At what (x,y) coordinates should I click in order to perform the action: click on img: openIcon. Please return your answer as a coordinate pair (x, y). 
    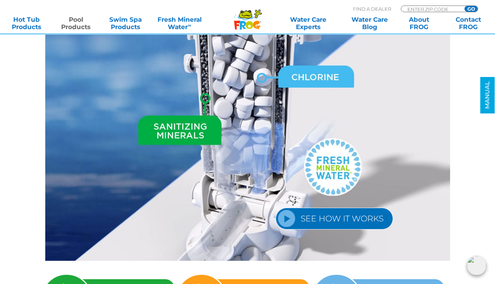
    Looking at the image, I should click on (477, 266).